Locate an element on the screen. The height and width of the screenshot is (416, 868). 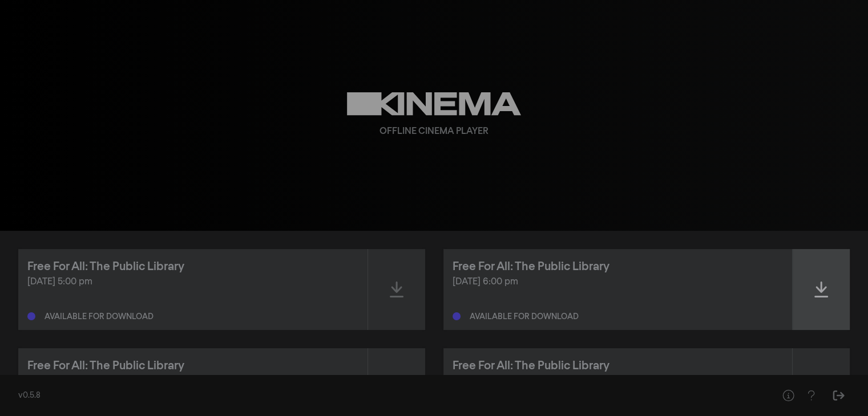
button: Sign Out is located at coordinates (838, 395).